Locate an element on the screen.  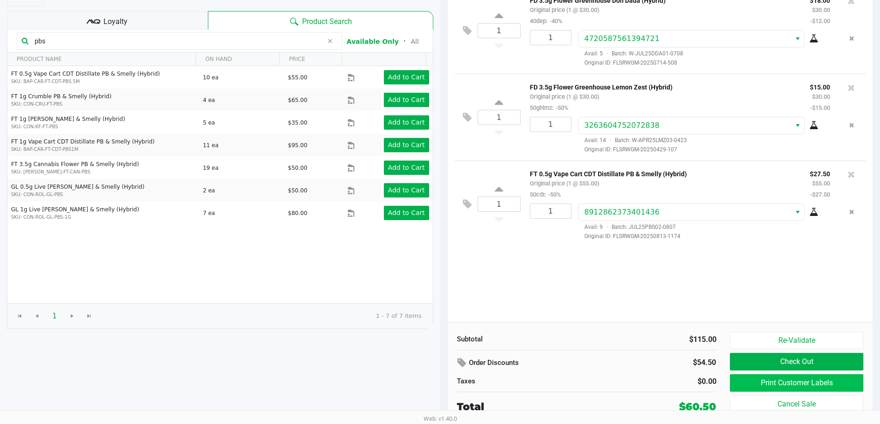
td: 7 ea is located at coordinates (241, 213).